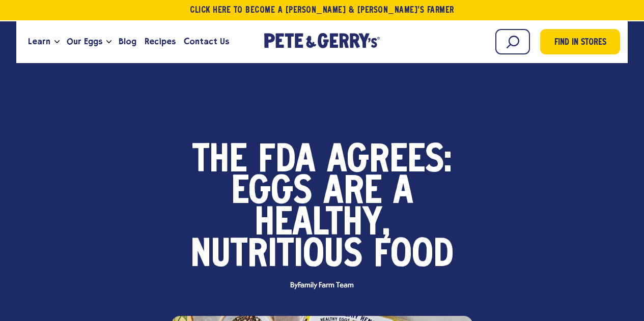 This screenshot has height=321, width=644. What do you see at coordinates (39, 42) in the screenshot?
I see `a: Learn` at bounding box center [39, 42].